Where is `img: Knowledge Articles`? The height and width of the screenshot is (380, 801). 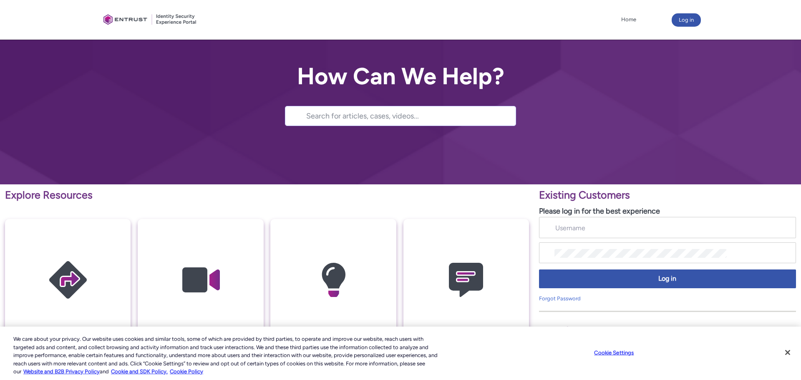 img: Knowledge Articles is located at coordinates (333, 280).